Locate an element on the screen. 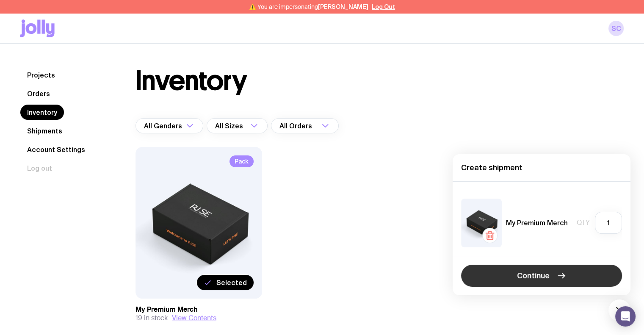  a: Account Settings is located at coordinates (56, 150).